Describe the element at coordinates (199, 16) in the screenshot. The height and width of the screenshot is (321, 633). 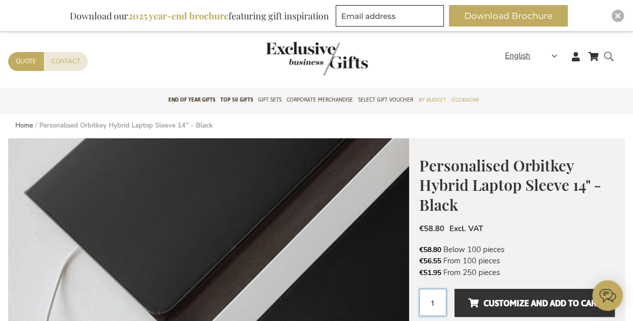
I see `div: Download our featuring gift inspiration` at that location.